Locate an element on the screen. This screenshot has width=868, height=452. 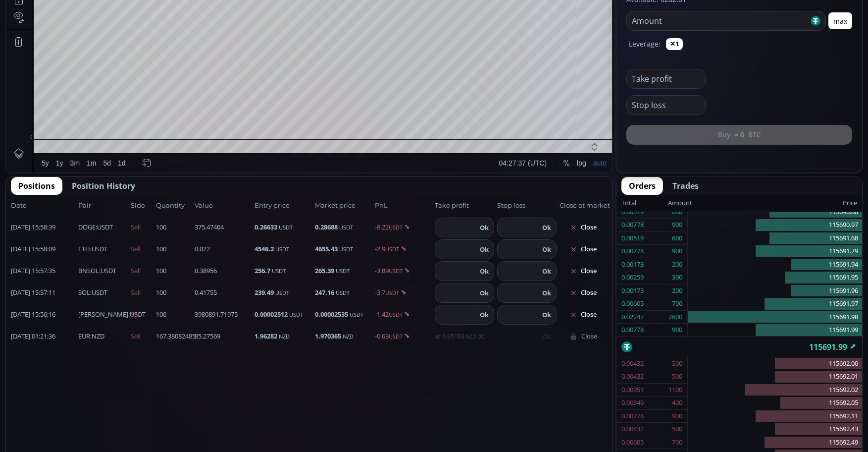
div: 0.00605 is located at coordinates (633, 304).